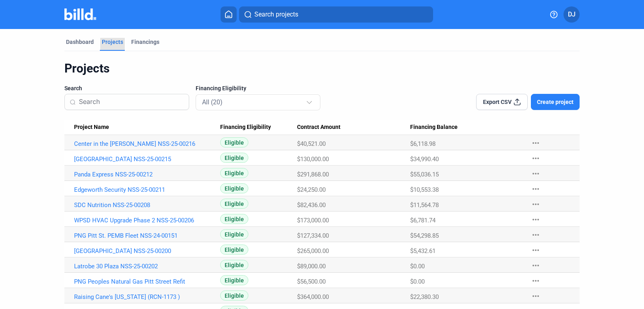 Image resolution: width=644 pixels, height=309 pixels. Describe the element at coordinates (497, 102) in the screenshot. I see `span: Export CSV` at that location.